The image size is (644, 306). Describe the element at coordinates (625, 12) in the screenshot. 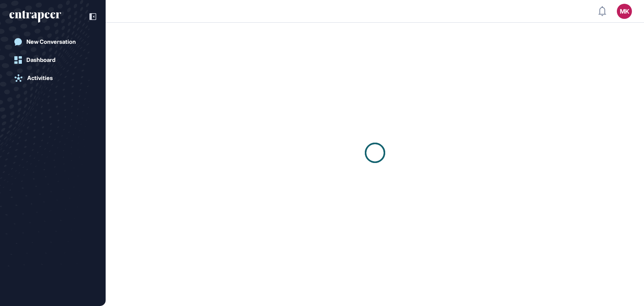

I see `button: MK` at that location.